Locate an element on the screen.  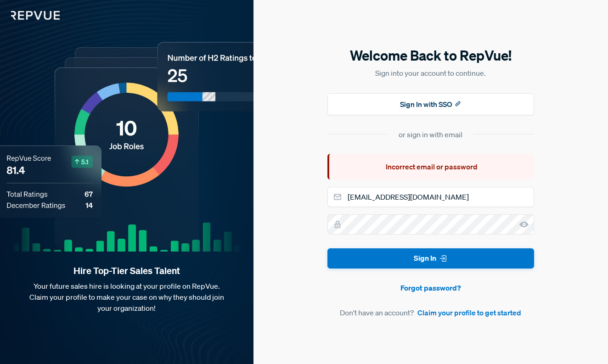
h5: Welcome Back to RepVue! is located at coordinates (431, 55).